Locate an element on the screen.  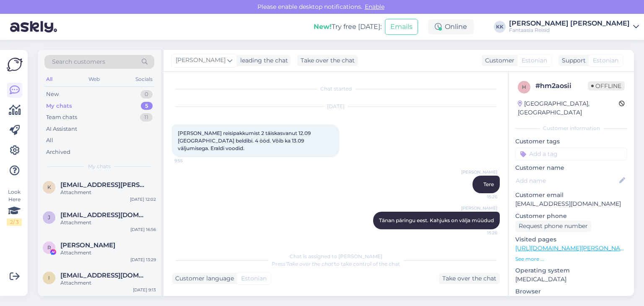
div: Online is located at coordinates (451, 27).